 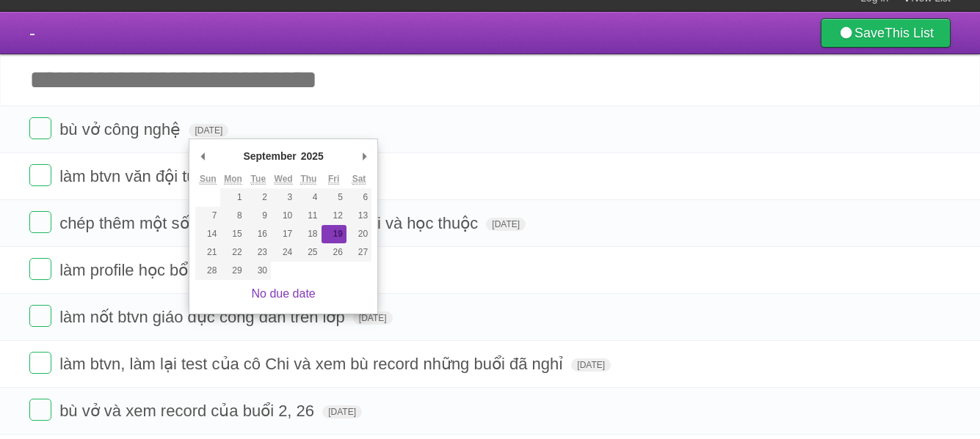 What do you see at coordinates (309, 179) in the screenshot?
I see `abbr: Thursday` at bounding box center [309, 179].